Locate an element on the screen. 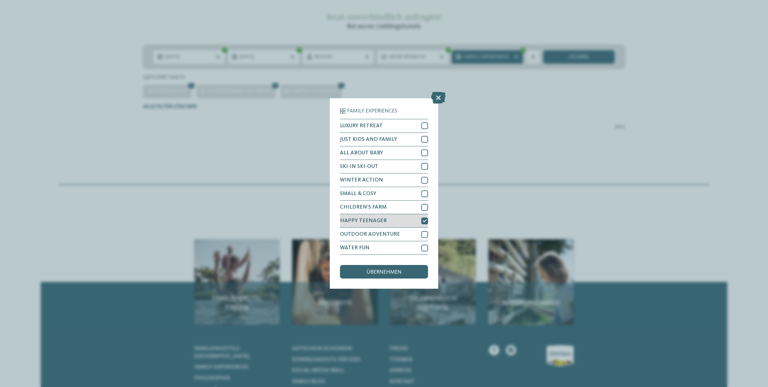  span: CHILDREN’S FARM is located at coordinates (363, 207).